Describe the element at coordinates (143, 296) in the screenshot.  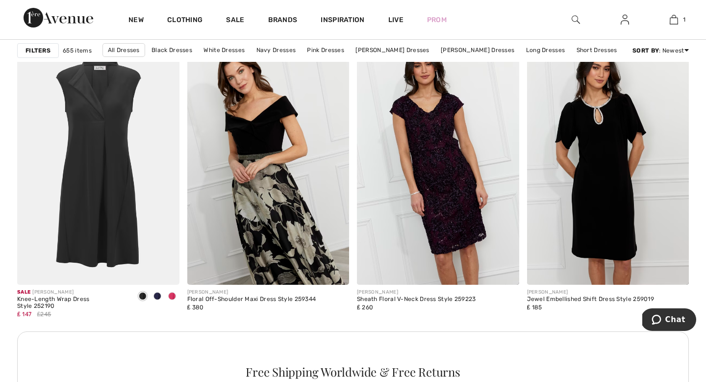
I see `div: Black` at that location.